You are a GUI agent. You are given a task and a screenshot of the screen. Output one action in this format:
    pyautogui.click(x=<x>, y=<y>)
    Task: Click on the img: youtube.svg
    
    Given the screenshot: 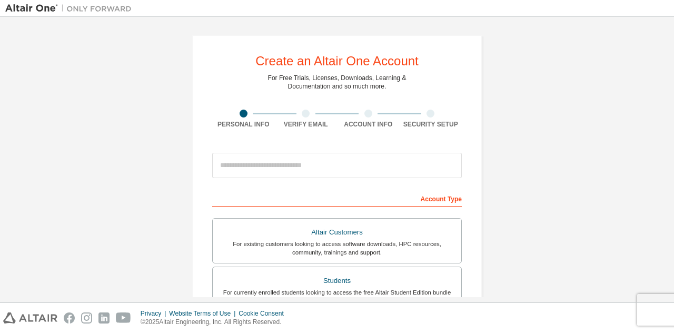 What is the action you would take?
    pyautogui.click(x=123, y=317)
    